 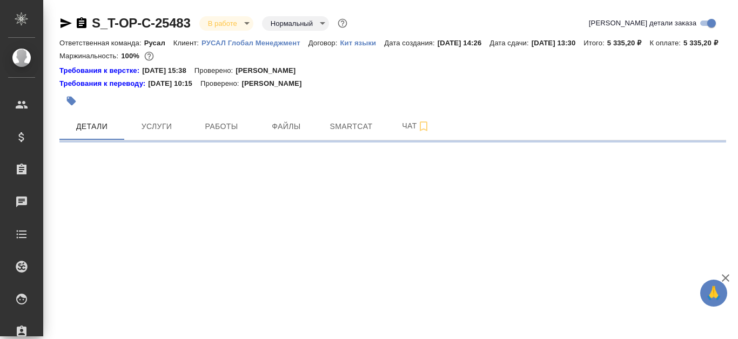 What do you see at coordinates (104, 84) in the screenshot?
I see `a: Требования к переводу:` at bounding box center [104, 84].